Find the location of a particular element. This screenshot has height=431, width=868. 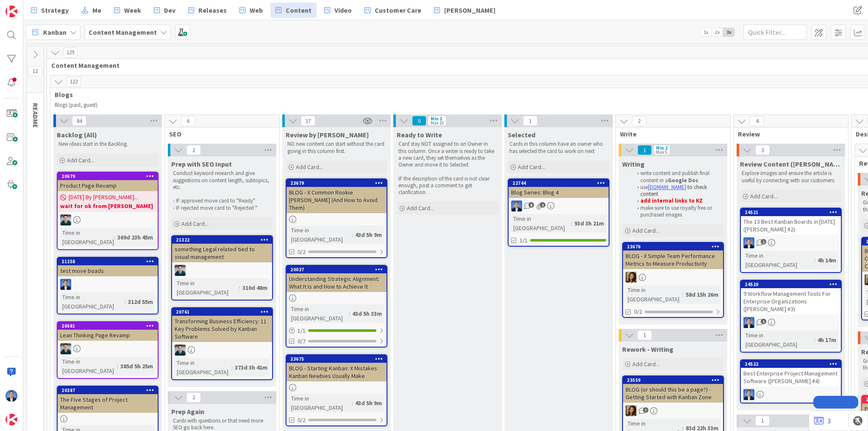

div: 20761 is located at coordinates (222, 312).